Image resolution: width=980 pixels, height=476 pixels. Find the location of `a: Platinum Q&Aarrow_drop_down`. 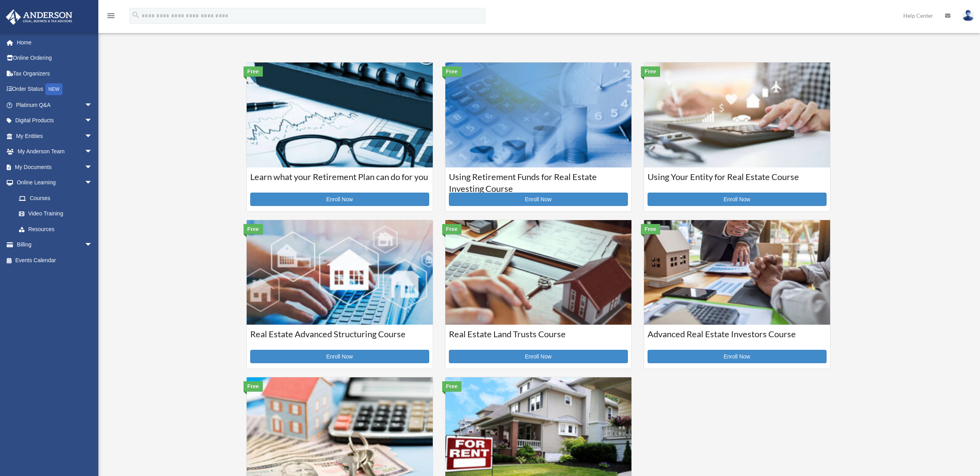

a: Platinum Q&Aarrow_drop_down is located at coordinates (54, 105).